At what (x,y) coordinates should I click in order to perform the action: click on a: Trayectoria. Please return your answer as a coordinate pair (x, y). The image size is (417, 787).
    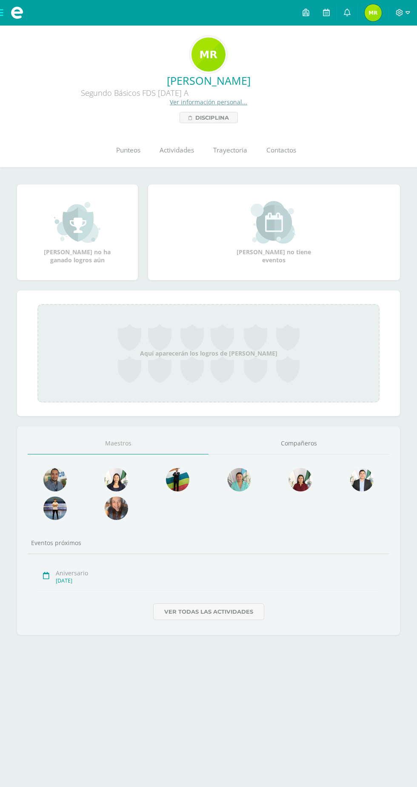
    Looking at the image, I should click on (230, 150).